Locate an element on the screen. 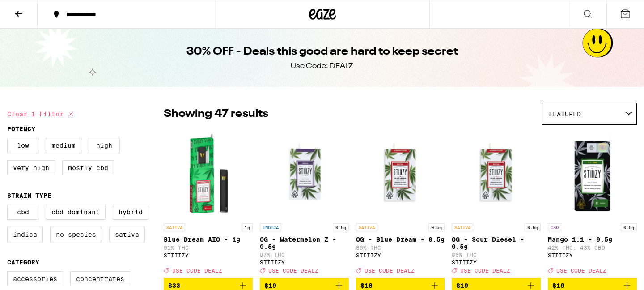 The height and width of the screenshot is (290, 644). div: Use Code: DEALZ is located at coordinates (322, 66).